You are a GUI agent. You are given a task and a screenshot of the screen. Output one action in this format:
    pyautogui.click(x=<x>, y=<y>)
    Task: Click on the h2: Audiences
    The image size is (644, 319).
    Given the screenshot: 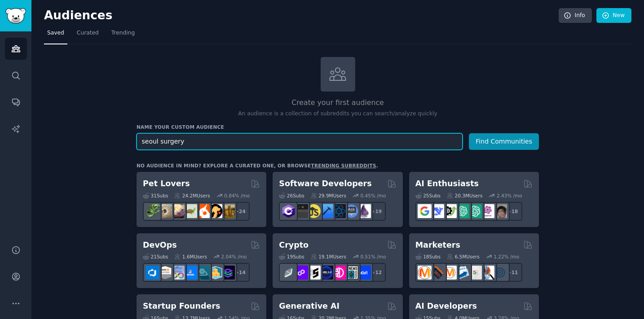 What is the action you would take?
    pyautogui.click(x=302, y=16)
    